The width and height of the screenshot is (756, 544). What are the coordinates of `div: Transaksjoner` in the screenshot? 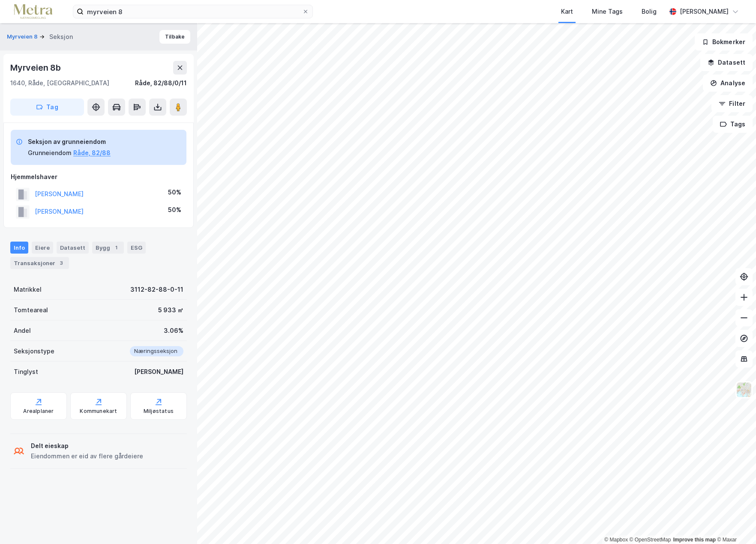 It's located at (39, 263).